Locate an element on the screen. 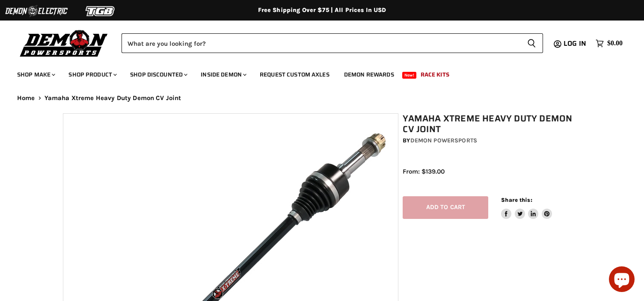 This screenshot has height=301, width=644. img: Demon Electric Logo 2 is located at coordinates (36, 11).